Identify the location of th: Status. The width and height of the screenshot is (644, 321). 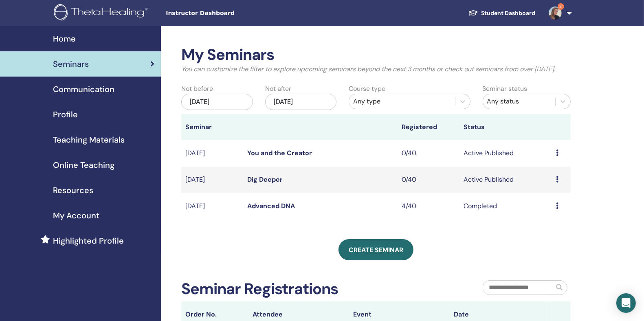
(506, 127).